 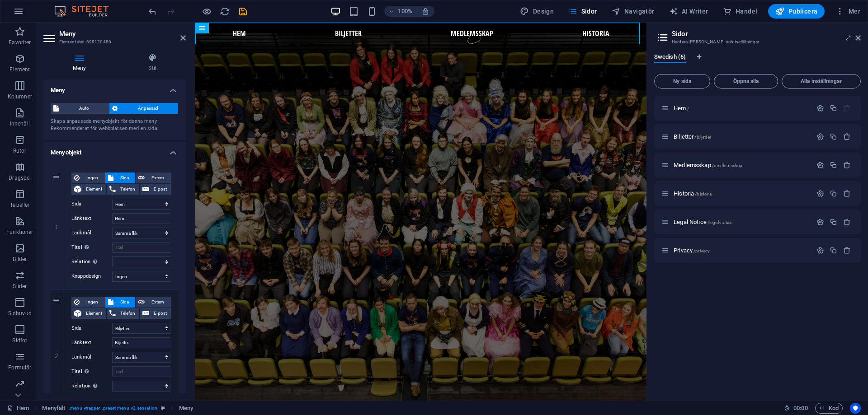 What do you see at coordinates (92, 358) in the screenshot?
I see `label: Länkmål` at bounding box center [92, 358].